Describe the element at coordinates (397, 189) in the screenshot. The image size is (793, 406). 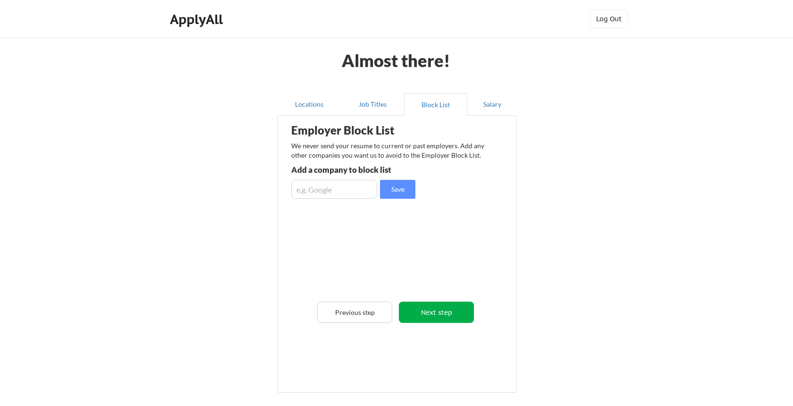
I see `button: Save` at that location.